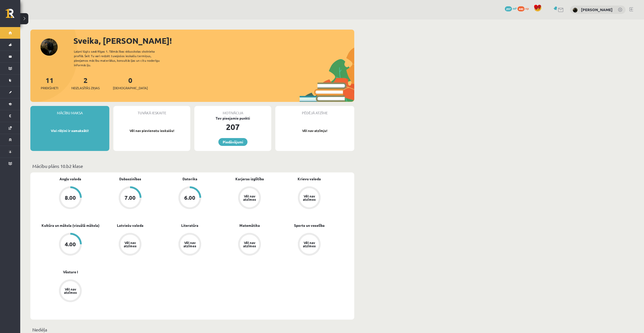 The width and height of the screenshot is (644, 333). I want to click on a: Vēsture I, so click(70, 272).